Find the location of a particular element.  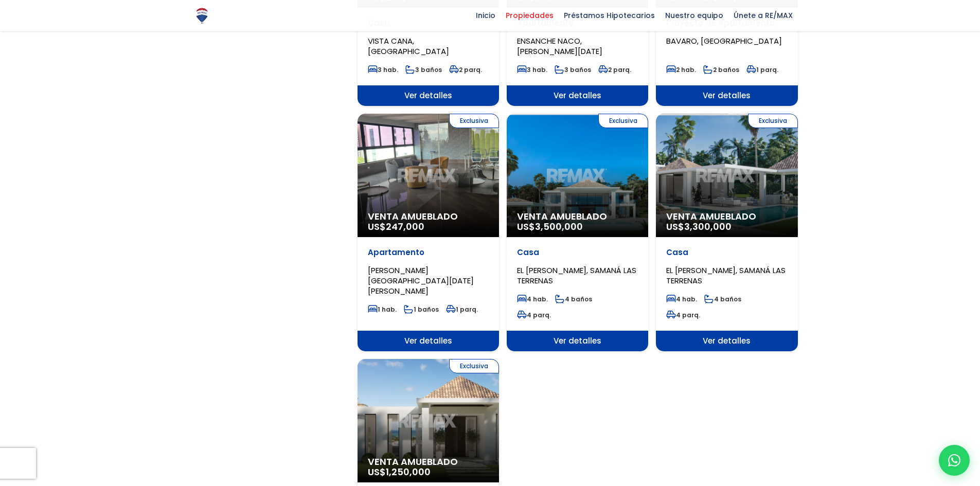

span: 3,500,000 is located at coordinates (558, 226).